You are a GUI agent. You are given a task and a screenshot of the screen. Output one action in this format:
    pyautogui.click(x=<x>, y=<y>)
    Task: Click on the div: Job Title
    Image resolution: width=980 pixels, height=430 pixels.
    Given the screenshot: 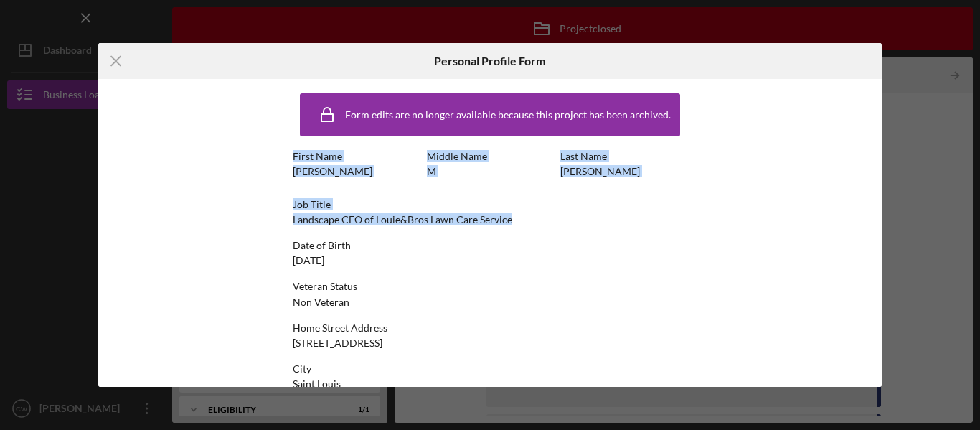 What is the action you would take?
    pyautogui.click(x=490, y=205)
    